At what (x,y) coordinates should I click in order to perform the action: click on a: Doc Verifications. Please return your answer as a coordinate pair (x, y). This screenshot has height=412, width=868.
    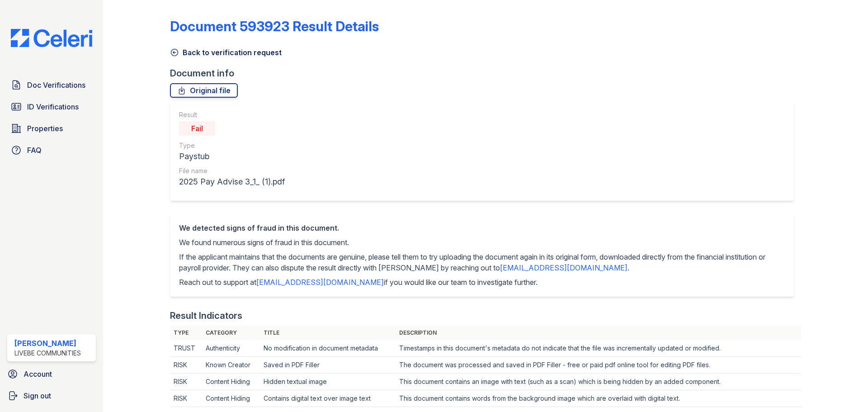
    Looking at the image, I should click on (52, 85).